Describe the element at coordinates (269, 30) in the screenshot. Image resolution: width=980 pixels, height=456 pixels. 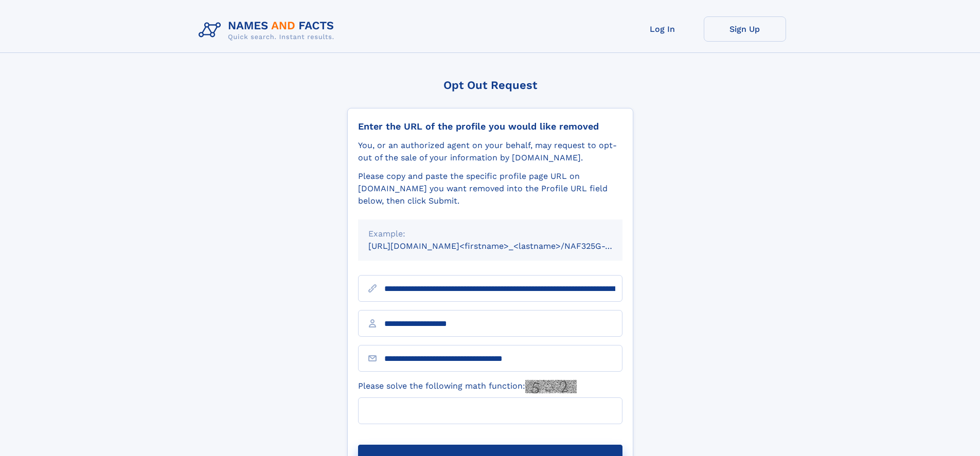
I see `img: Logo Names and Facts` at that location.